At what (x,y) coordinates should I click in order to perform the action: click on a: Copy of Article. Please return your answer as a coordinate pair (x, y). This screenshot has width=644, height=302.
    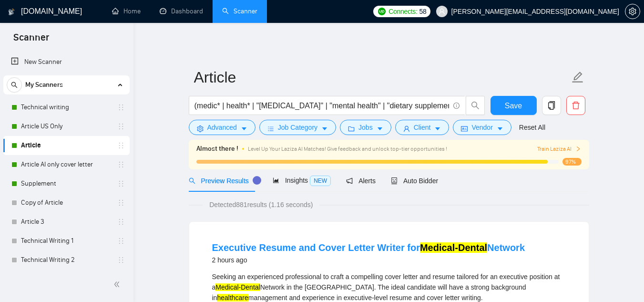
    Looking at the image, I should click on (66, 203).